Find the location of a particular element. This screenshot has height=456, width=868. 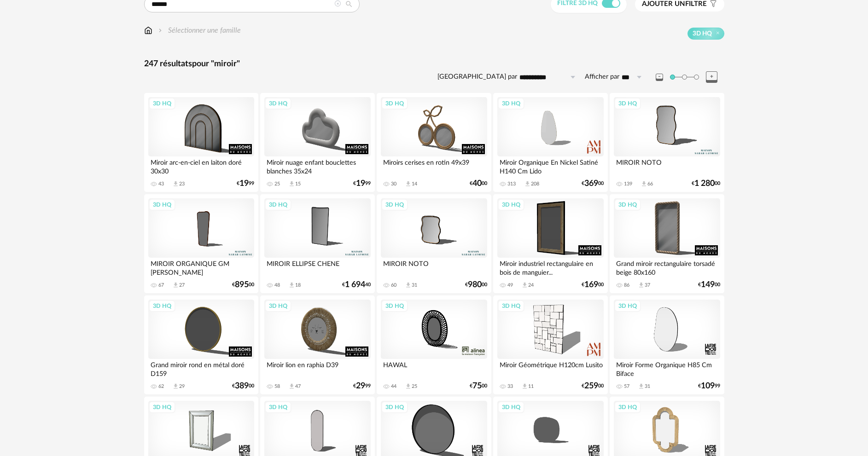

span: 3D HQ is located at coordinates (702, 33).